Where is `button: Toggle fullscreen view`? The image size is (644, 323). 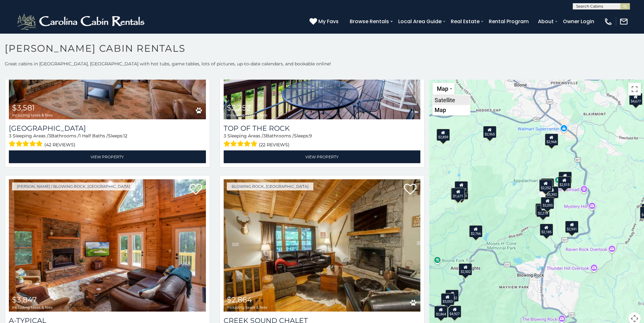
button: Toggle fullscreen view is located at coordinates (635, 89).